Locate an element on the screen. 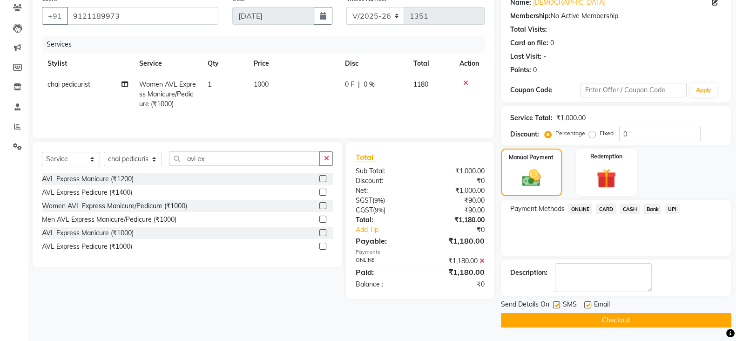  span: Send Details On is located at coordinates (525, 305).